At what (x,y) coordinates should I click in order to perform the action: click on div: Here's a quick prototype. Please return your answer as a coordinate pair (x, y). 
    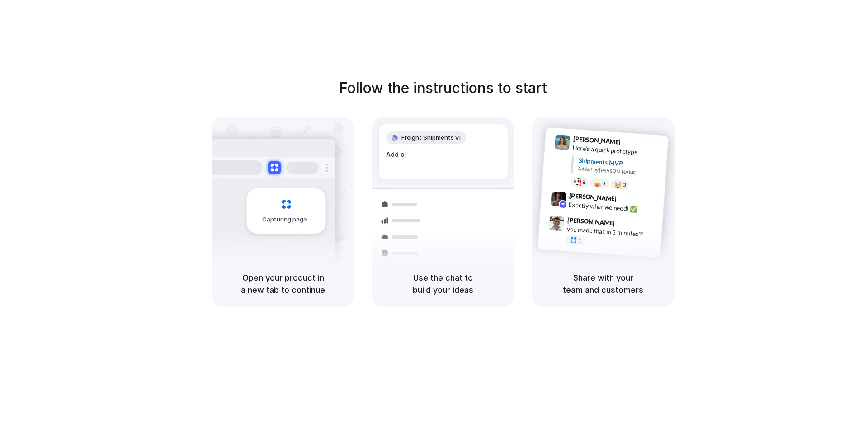
    Looking at the image, I should click on (617, 151).